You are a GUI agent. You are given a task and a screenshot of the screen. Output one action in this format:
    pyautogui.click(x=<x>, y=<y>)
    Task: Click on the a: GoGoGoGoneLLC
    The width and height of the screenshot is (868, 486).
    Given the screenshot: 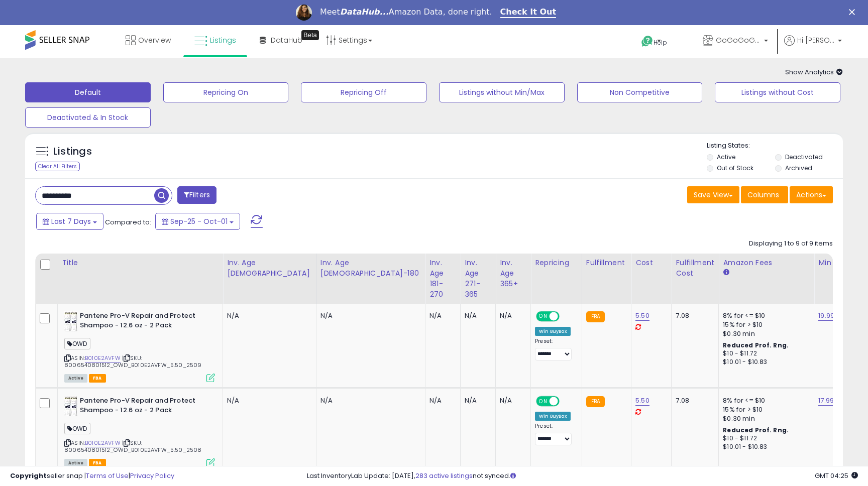 What is the action you would take?
    pyautogui.click(x=736, y=41)
    